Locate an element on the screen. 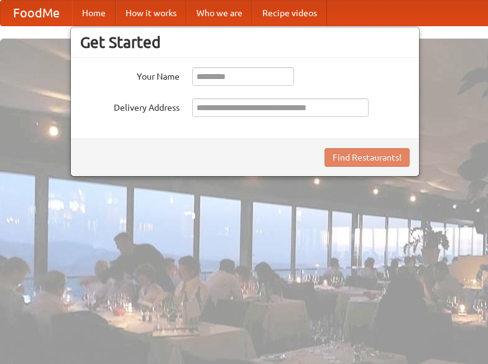 The image size is (488, 364). h3: Get Started is located at coordinates (245, 42).